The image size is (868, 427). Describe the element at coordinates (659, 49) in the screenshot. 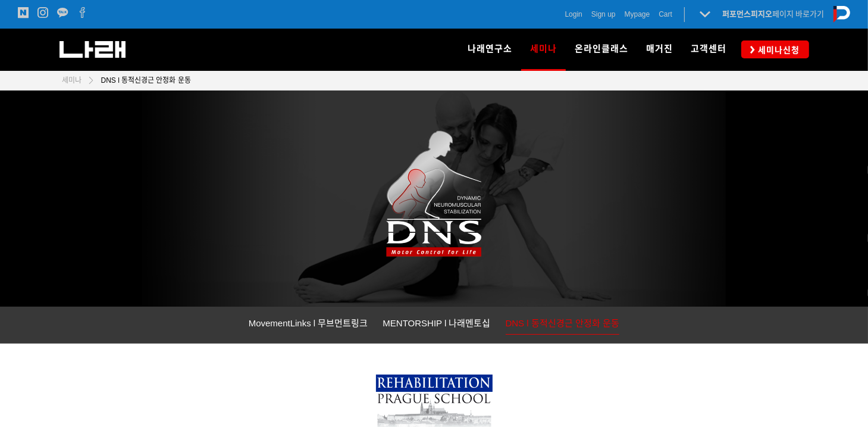

I see `span: 매거진` at that location.